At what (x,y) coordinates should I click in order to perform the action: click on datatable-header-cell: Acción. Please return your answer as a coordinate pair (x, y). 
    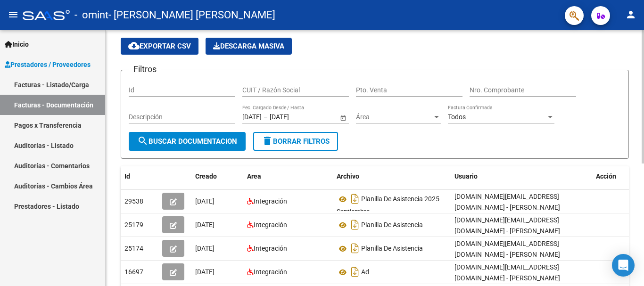
    Looking at the image, I should click on (616, 176).